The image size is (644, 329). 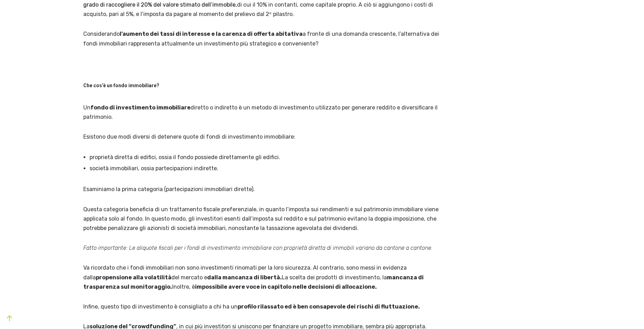 What do you see at coordinates (329, 306) in the screenshot?
I see `b: profilo rilassato ed è ben consapevole dei rischi di fluttuazione.` at bounding box center [329, 306].